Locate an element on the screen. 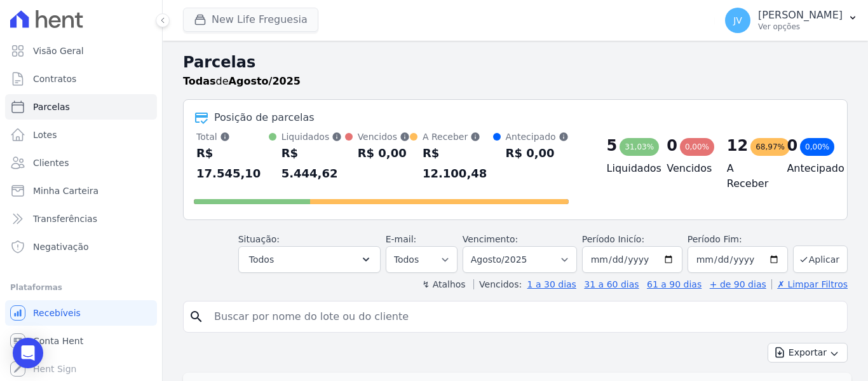 This screenshot has width=868, height=381. label: Período Fim: is located at coordinates (738, 239).